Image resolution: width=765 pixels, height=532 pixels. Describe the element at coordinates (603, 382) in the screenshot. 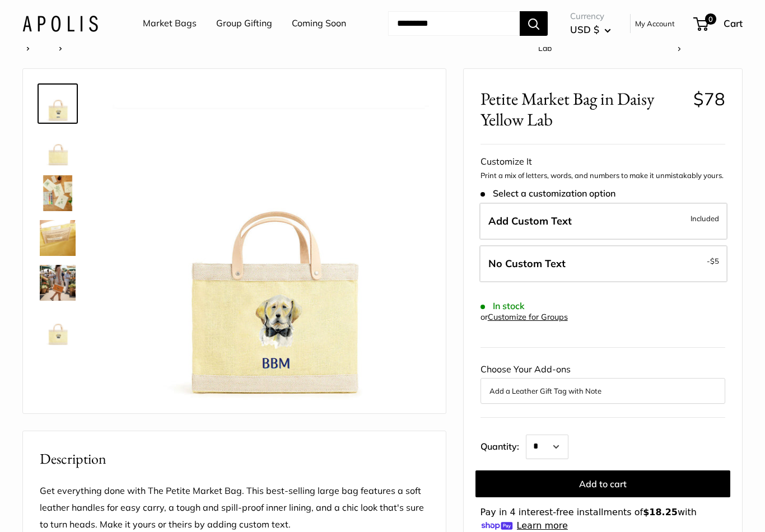

I see `div: Choose Your Add-ons` at that location.